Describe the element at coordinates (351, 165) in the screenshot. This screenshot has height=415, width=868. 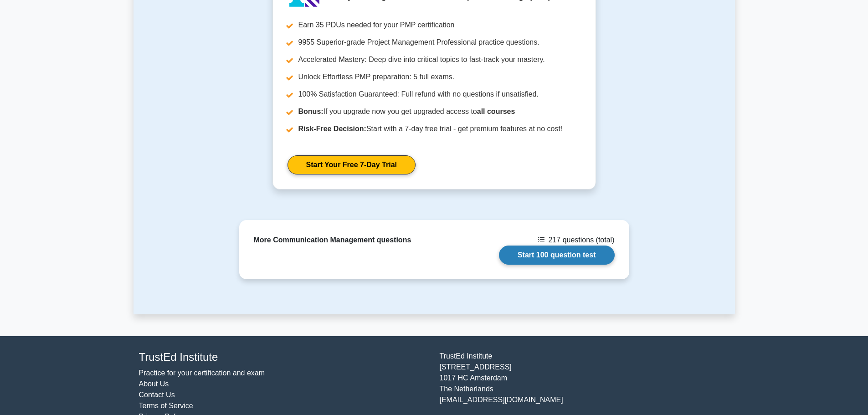
I see `a: Start Your Free 7-Day Trial` at that location.